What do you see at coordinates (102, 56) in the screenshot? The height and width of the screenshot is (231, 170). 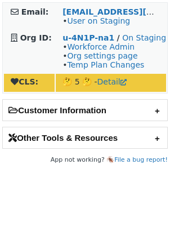 I see `a: Org settings page` at bounding box center [102, 56].